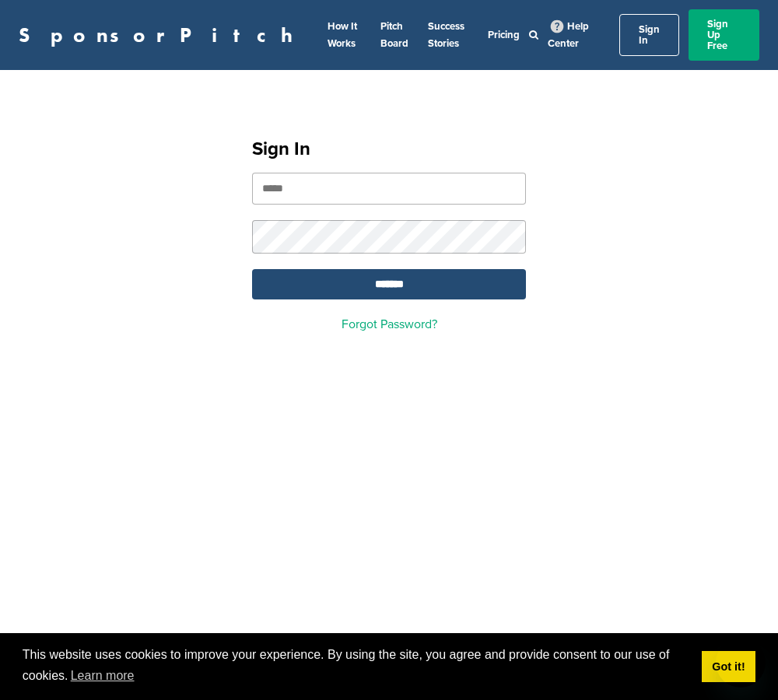 This screenshot has width=778, height=700. I want to click on a: SponsorPitch, so click(160, 35).